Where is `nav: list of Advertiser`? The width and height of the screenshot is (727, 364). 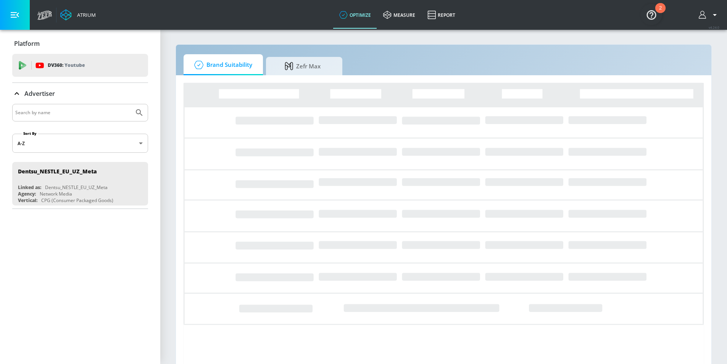
nav: list of Advertiser is located at coordinates (80, 184).